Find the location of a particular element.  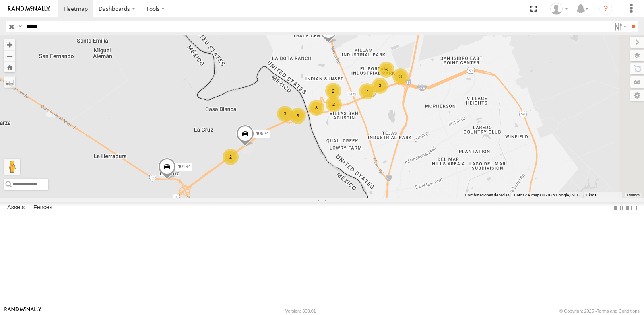

label: Hide Summary Table is located at coordinates (634, 207).